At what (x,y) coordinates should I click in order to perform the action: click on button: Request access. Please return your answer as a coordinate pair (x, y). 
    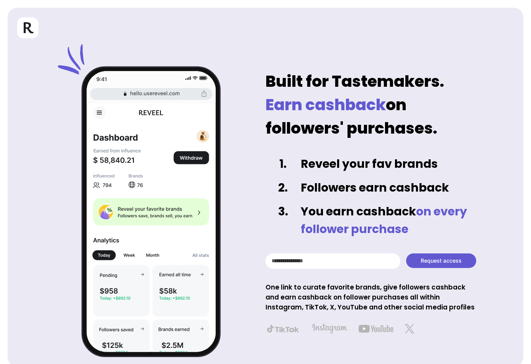
    Looking at the image, I should click on (441, 260).